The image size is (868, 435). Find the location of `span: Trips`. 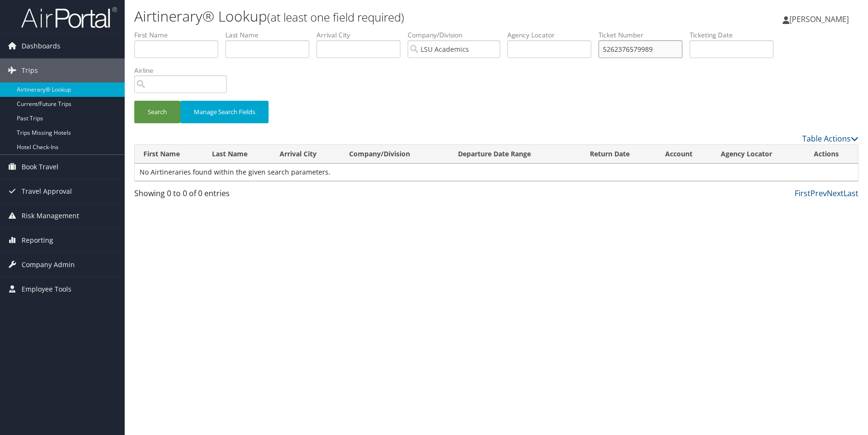

span: Trips is located at coordinates (30, 70).